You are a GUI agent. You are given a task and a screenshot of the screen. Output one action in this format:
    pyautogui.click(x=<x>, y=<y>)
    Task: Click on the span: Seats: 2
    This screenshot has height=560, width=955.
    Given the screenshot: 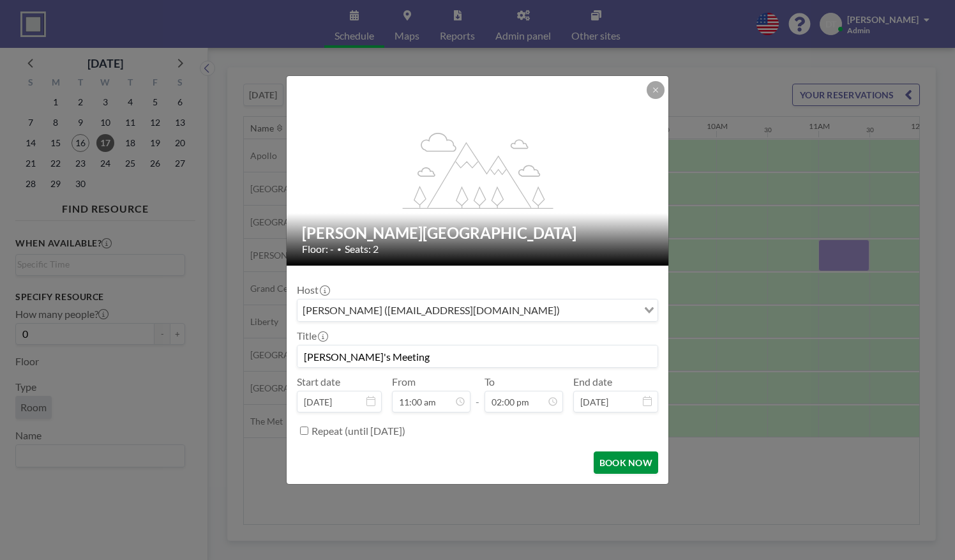 What is the action you would take?
    pyautogui.click(x=361, y=249)
    